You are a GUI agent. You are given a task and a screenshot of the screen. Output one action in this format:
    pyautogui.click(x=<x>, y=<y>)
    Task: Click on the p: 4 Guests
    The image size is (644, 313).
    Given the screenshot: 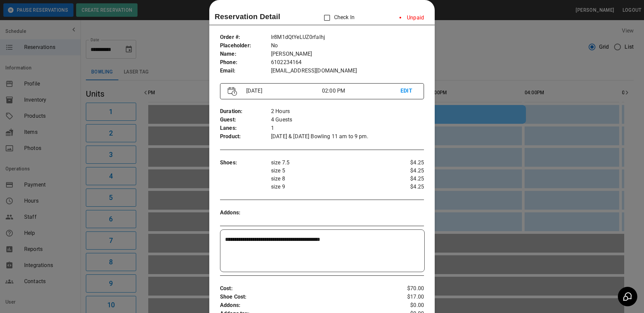 What is the action you would take?
    pyautogui.click(x=348, y=120)
    